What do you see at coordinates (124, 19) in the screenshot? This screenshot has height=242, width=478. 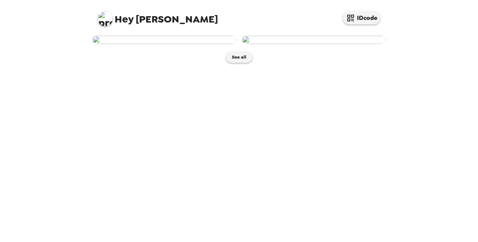 I see `span: Hey` at bounding box center [124, 19].